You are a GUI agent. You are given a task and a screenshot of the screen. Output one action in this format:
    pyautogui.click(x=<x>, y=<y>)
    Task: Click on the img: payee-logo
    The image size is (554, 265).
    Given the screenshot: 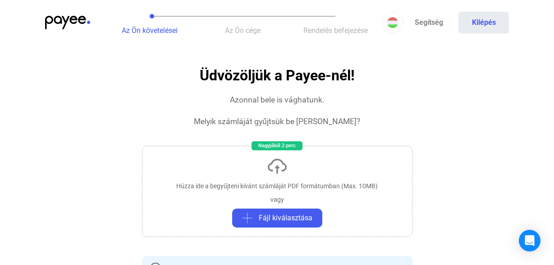 What is the action you would take?
    pyautogui.click(x=68, y=23)
    